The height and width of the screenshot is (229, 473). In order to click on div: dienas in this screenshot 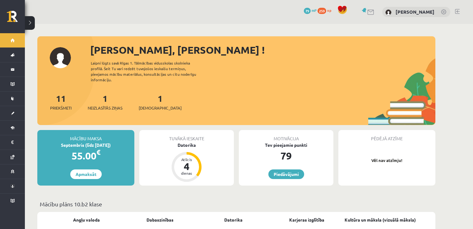, I will do `click(187, 174)`.